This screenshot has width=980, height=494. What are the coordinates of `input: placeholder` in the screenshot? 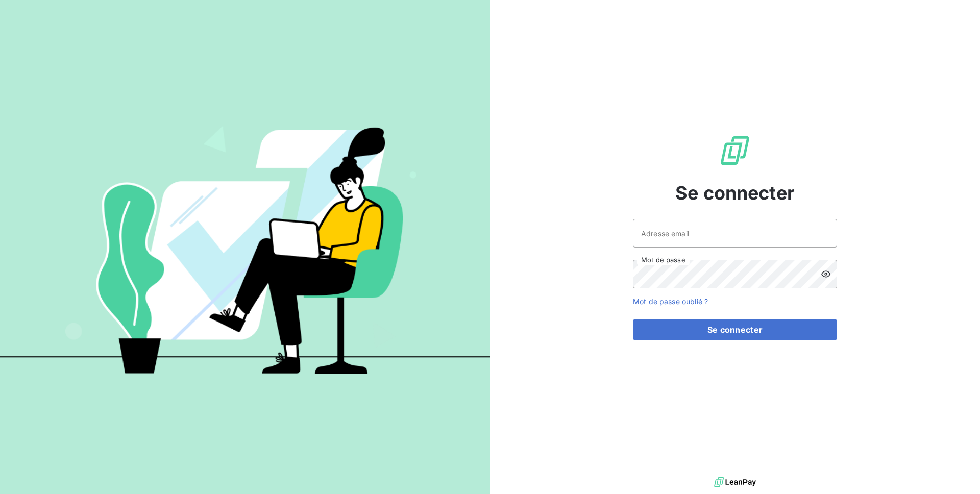 It's located at (735, 233).